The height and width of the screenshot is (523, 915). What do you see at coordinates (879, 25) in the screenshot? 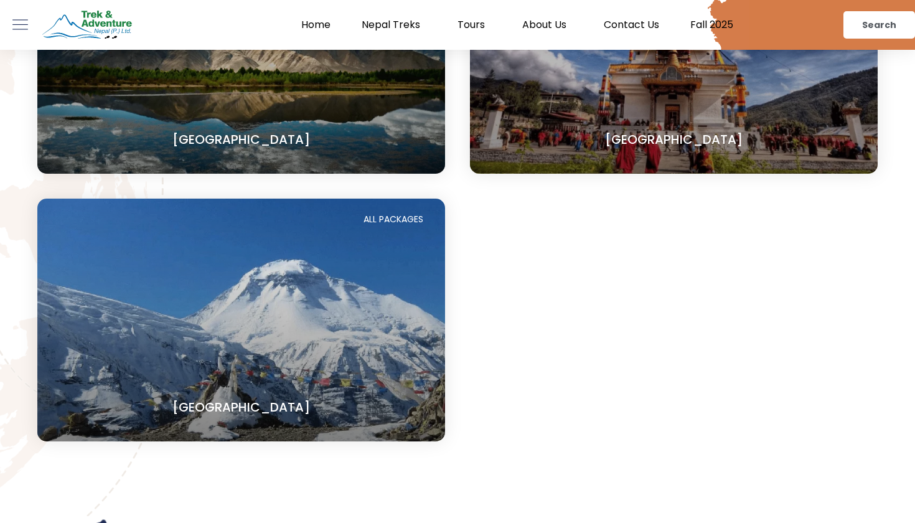
I see `span: Search` at bounding box center [879, 25].